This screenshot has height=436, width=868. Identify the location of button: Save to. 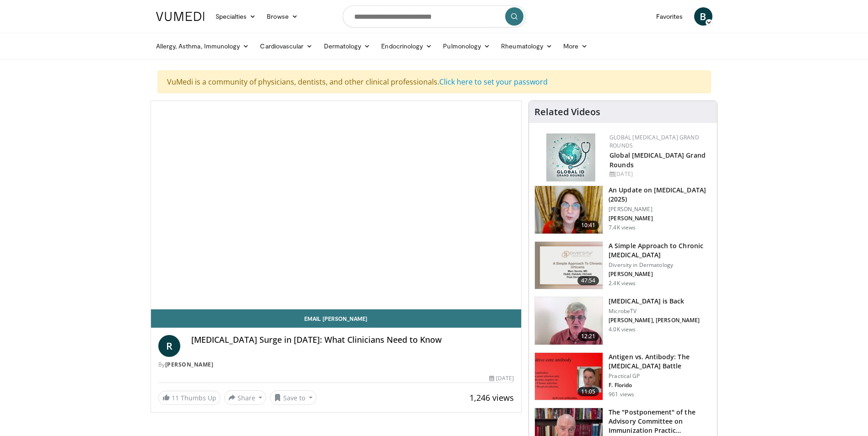
(293, 398).